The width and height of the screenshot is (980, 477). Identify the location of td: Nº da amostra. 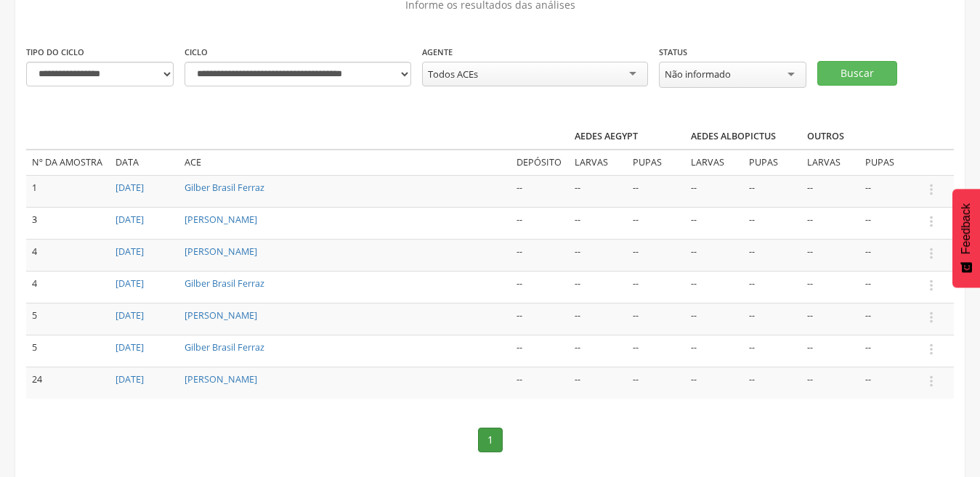
(67, 162).